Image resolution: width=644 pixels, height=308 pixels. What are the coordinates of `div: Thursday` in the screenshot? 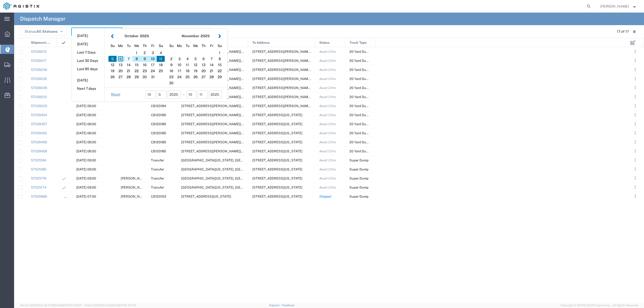 It's located at (145, 46).